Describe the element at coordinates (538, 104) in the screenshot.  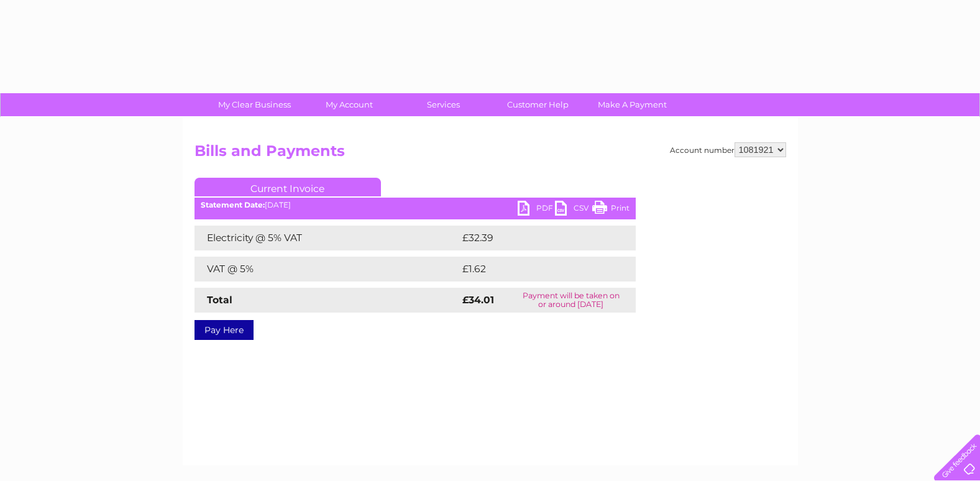
I see `a: Customer Help` at that location.